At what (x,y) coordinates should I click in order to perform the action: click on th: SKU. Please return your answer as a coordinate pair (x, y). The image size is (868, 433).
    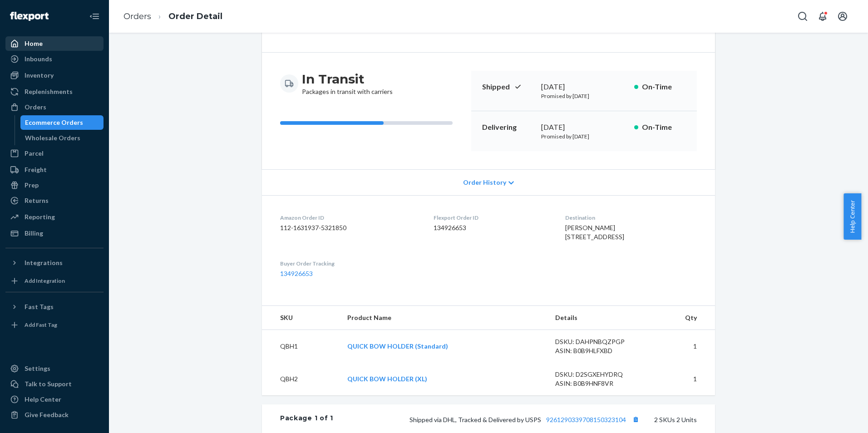
    Looking at the image, I should click on (301, 317).